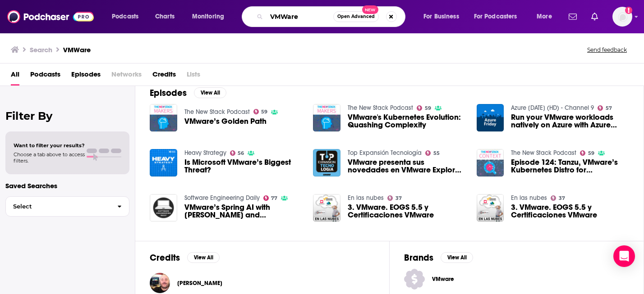  Describe the element at coordinates (407, 121) in the screenshot. I see `span: VMware's Kubernetes Evolution: Quashing Complexity` at that location.